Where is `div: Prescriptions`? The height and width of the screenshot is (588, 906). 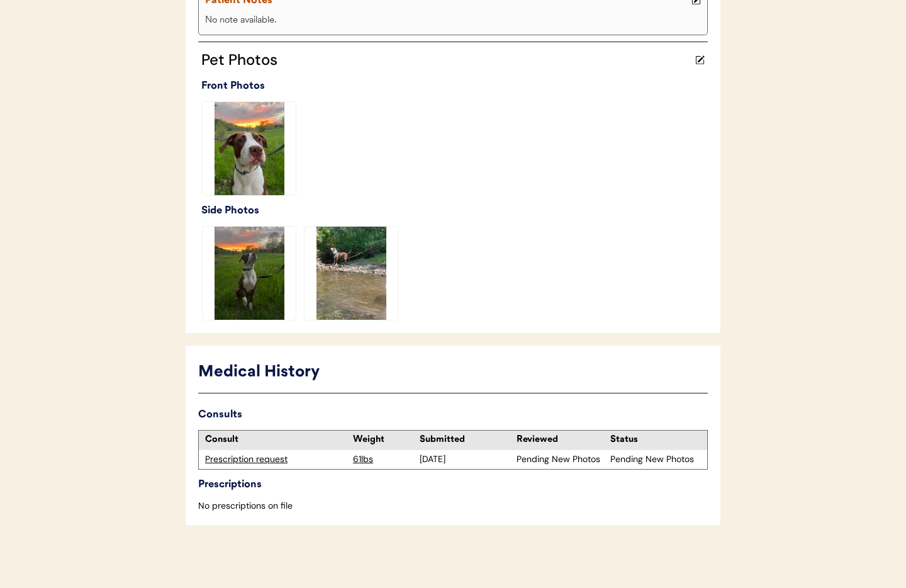
div: Prescriptions is located at coordinates (453, 485).